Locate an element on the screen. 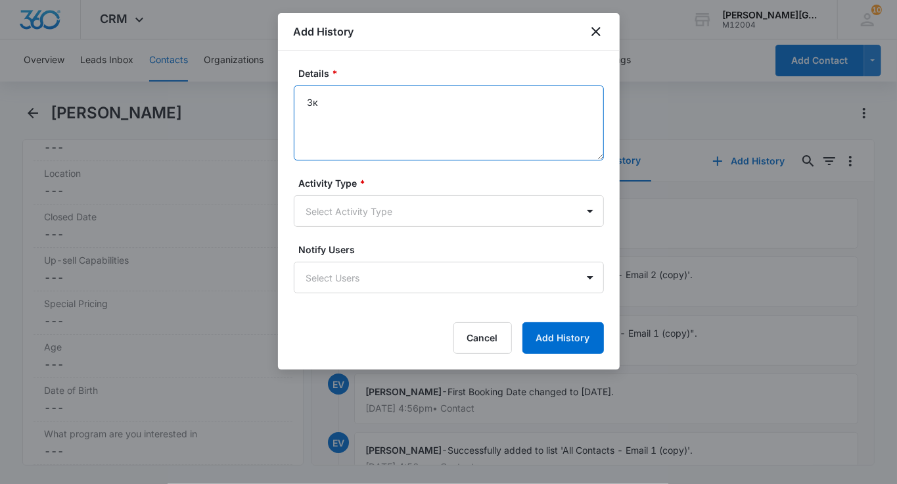 The image size is (897, 484). label: Details is located at coordinates (454, 73).